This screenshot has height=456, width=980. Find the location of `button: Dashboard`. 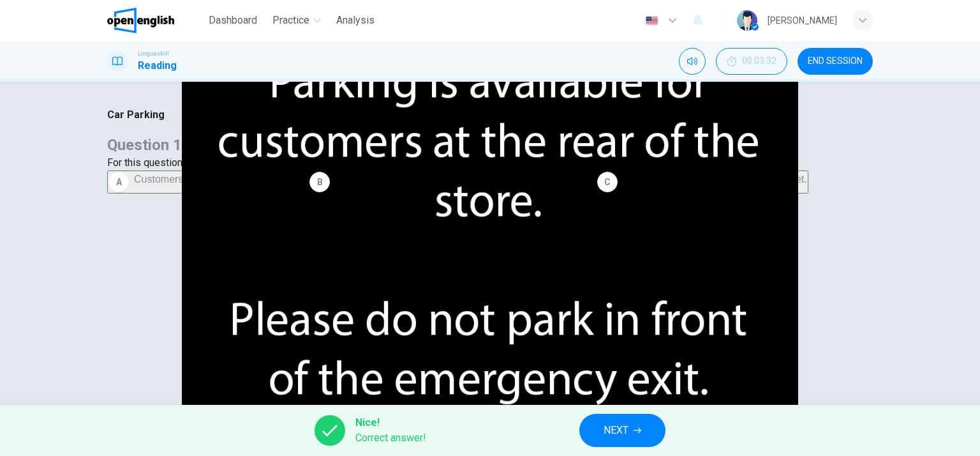

button: Dashboard is located at coordinates (233, 21).